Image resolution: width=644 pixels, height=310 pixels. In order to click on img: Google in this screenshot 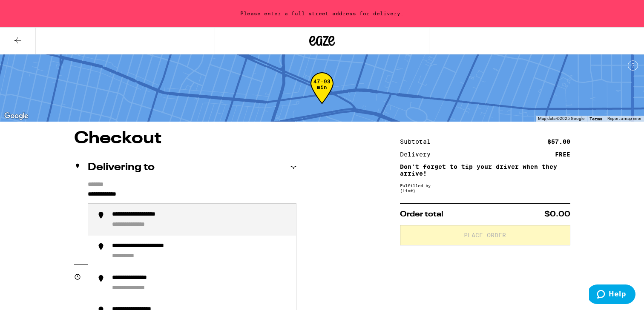, I will do `click(16, 116)`.